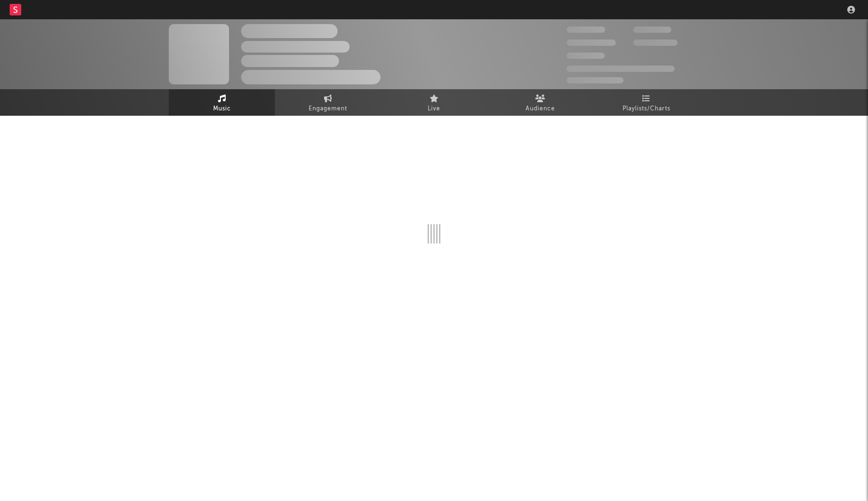  What do you see at coordinates (222, 109) in the screenshot?
I see `span: Music` at bounding box center [222, 109].